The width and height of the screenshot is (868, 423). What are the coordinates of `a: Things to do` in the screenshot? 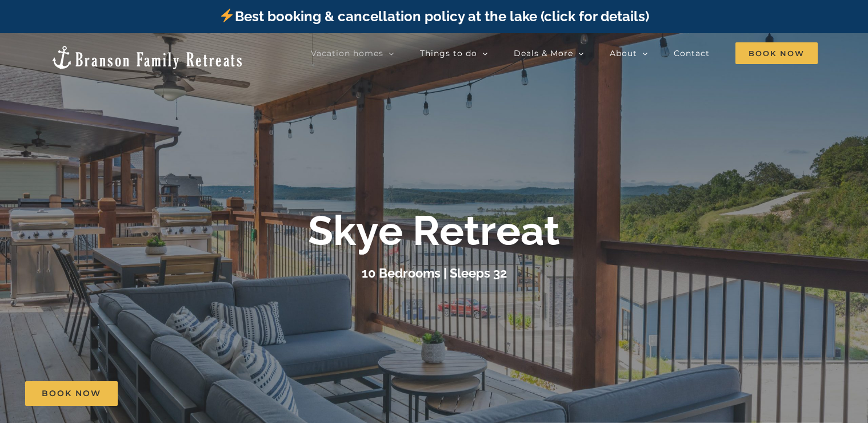 It's located at (454, 53).